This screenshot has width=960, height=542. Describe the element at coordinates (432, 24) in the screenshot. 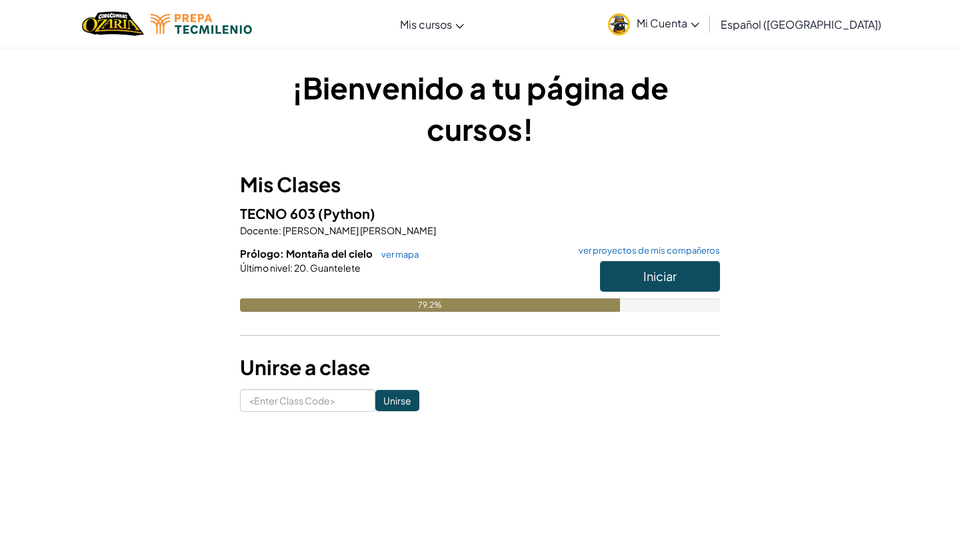

I see `a: Mis cursos` at that location.